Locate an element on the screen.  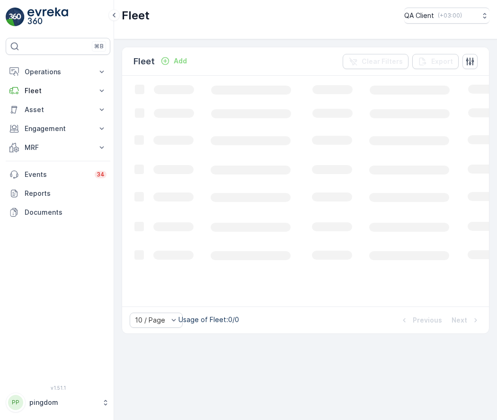
img: logo_light-DOdMpM7g.png is located at coordinates (48, 17).